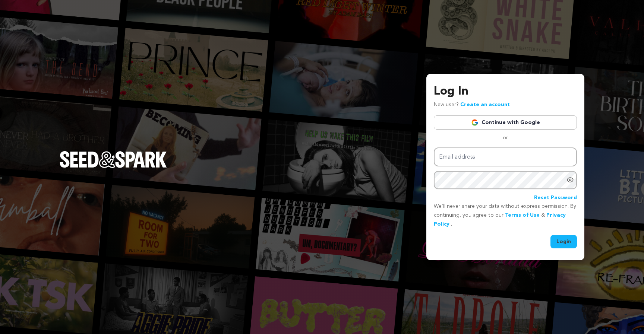 This screenshot has height=334, width=644. I want to click on input: Email address, so click(505, 157).